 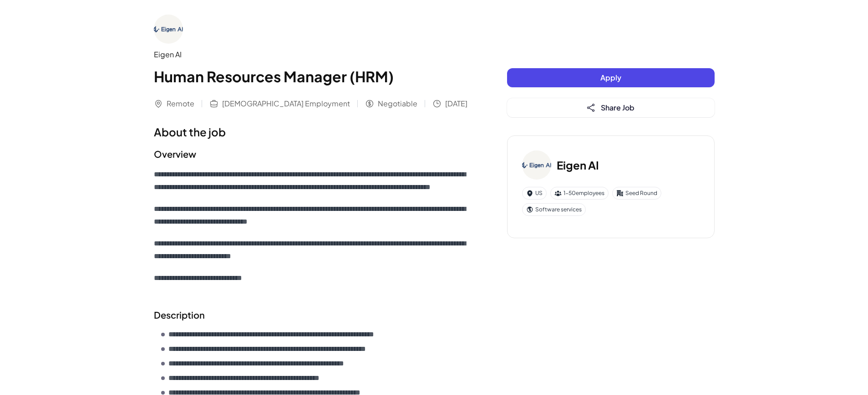 I want to click on h1: Human Resources Manager (HRM), so click(x=313, y=76).